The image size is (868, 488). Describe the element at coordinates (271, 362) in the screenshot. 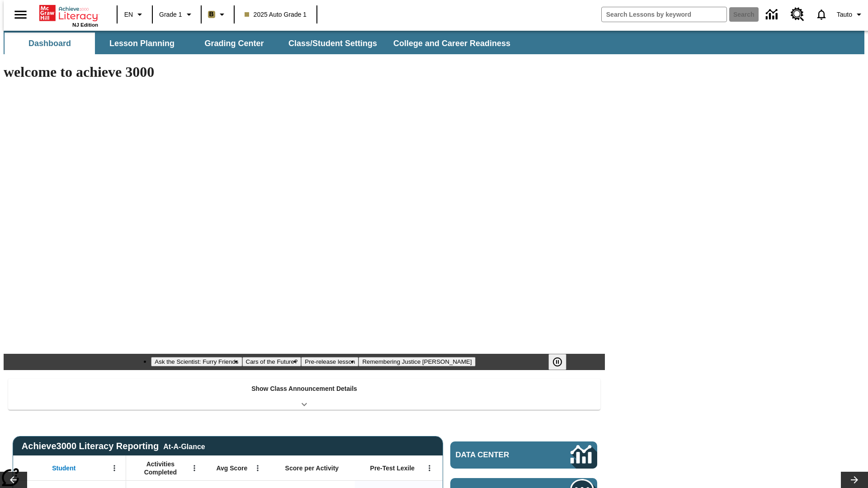

I see `button: Slide 2 Cars of the Future?` at that location.